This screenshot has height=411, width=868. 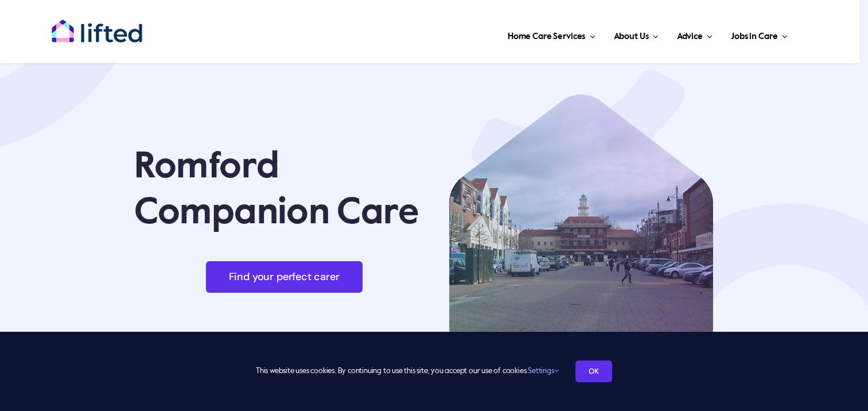 What do you see at coordinates (284, 276) in the screenshot?
I see `a: Find your perfect carer` at bounding box center [284, 276].